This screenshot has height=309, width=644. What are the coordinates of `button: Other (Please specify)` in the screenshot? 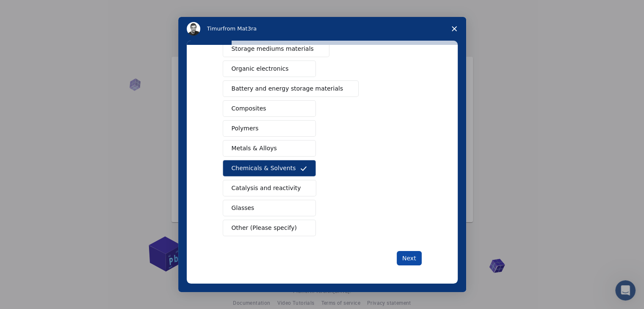 It's located at (269, 228).